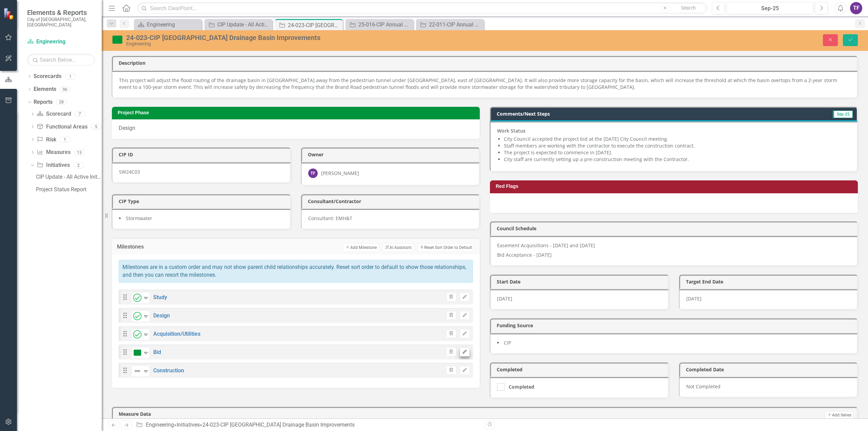 This screenshot has width=868, height=431. Describe the element at coordinates (486, 63) in the screenshot. I see `h3: Description` at that location.